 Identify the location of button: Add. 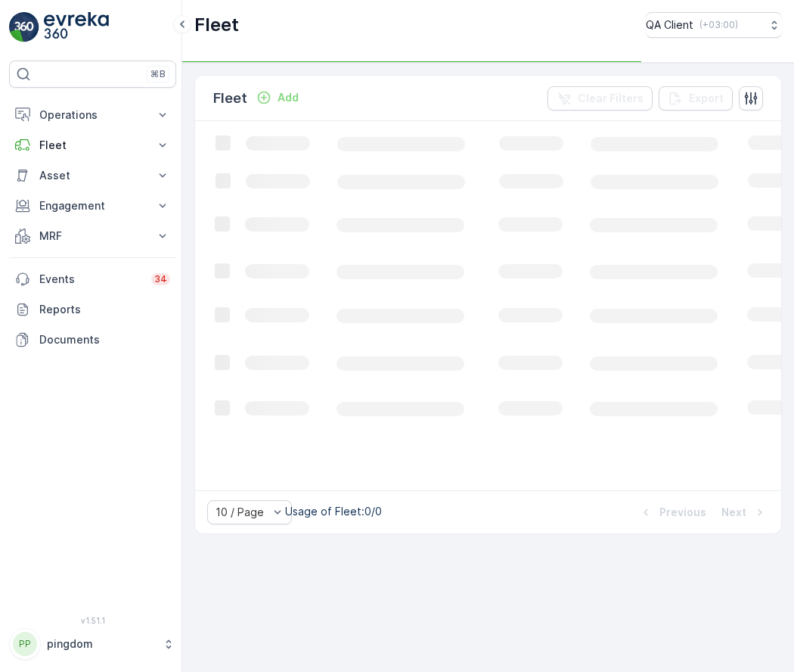
(278, 98).